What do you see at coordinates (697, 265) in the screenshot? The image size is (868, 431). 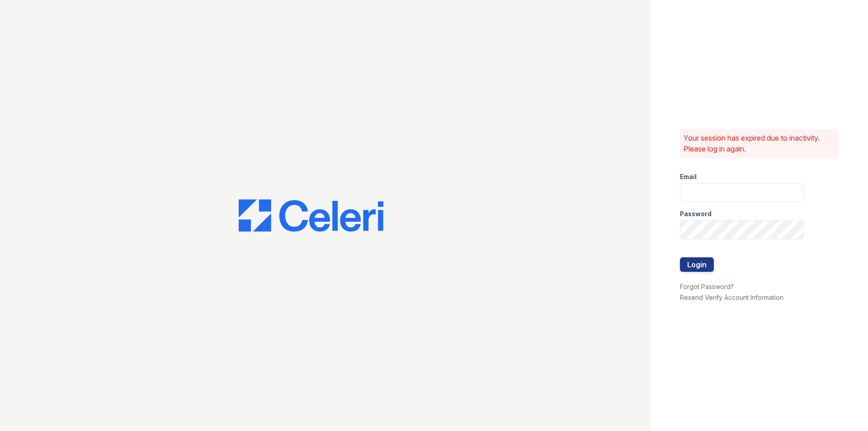 I see `button: Login` at bounding box center [697, 265].